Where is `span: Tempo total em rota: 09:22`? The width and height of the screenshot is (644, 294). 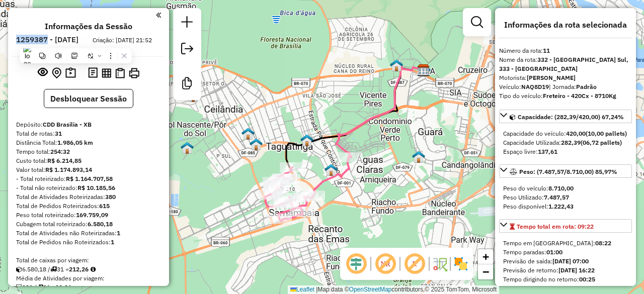 span: Tempo total em rota: 09:22 is located at coordinates (555, 226).